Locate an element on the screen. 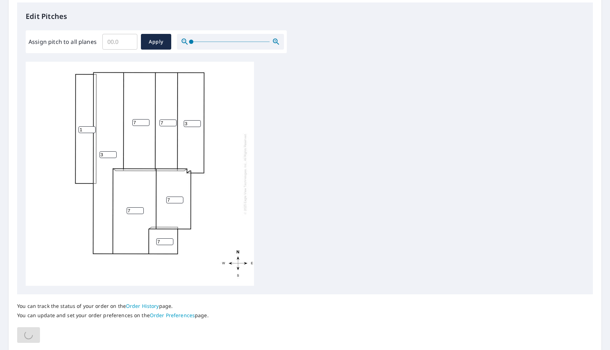  label: Assign pitch to all planes is located at coordinates (62, 42).